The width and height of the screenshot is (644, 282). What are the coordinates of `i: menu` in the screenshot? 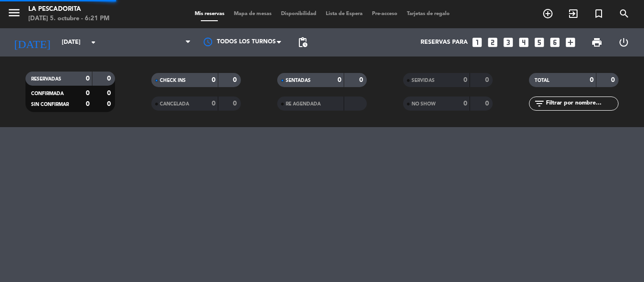 It's located at (14, 13).